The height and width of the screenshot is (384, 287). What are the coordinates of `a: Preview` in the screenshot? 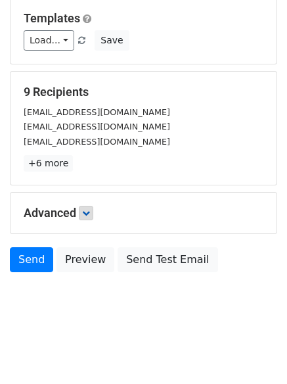 It's located at (85, 260).